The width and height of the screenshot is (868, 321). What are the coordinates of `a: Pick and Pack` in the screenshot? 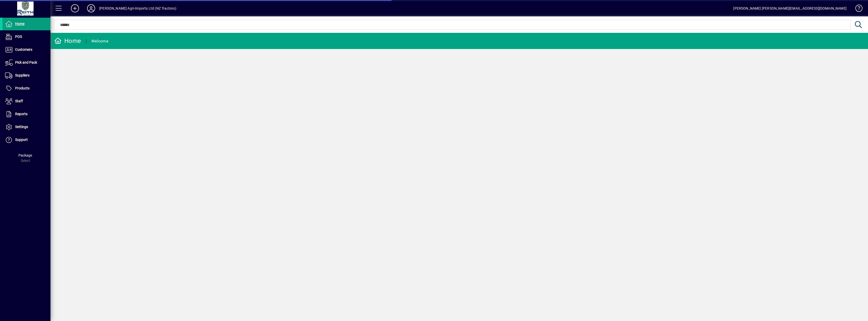 It's located at (26, 62).